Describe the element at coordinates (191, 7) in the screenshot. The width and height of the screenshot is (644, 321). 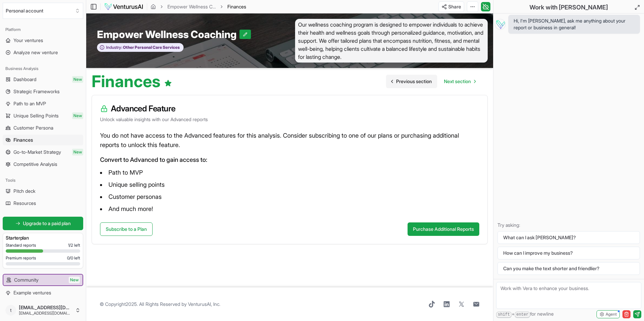
I see `a: Empower Wellness Coaching` at that location.